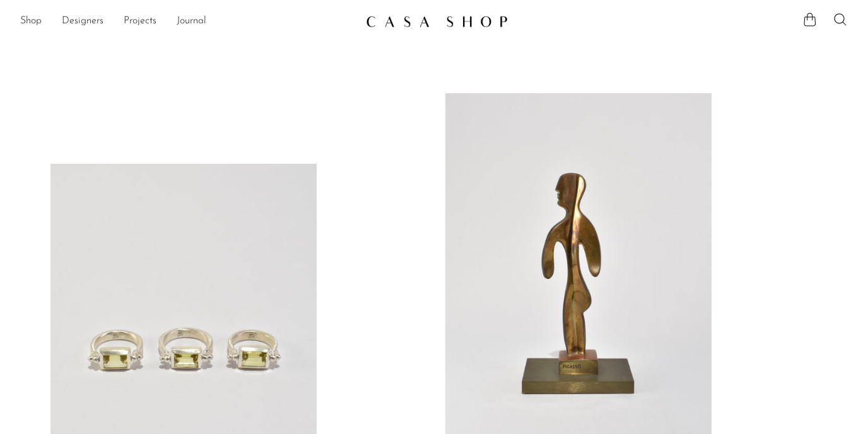 This screenshot has width=868, height=434. I want to click on a: Shop, so click(31, 21).